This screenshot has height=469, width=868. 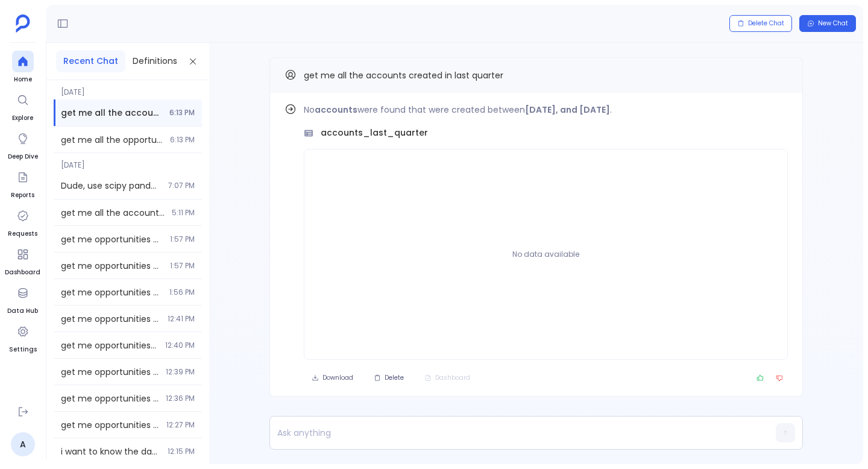 What do you see at coordinates (22, 222) in the screenshot?
I see `a: Requests` at bounding box center [22, 222].